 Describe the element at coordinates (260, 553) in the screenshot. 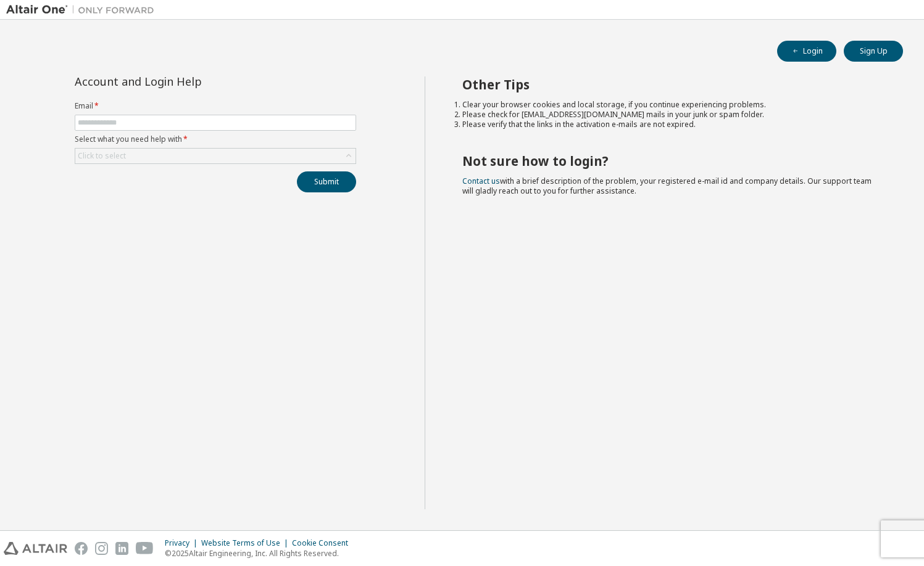

I see `p: © 2025 Altair Engineering, Inc. All Rights Reserved.` at that location.